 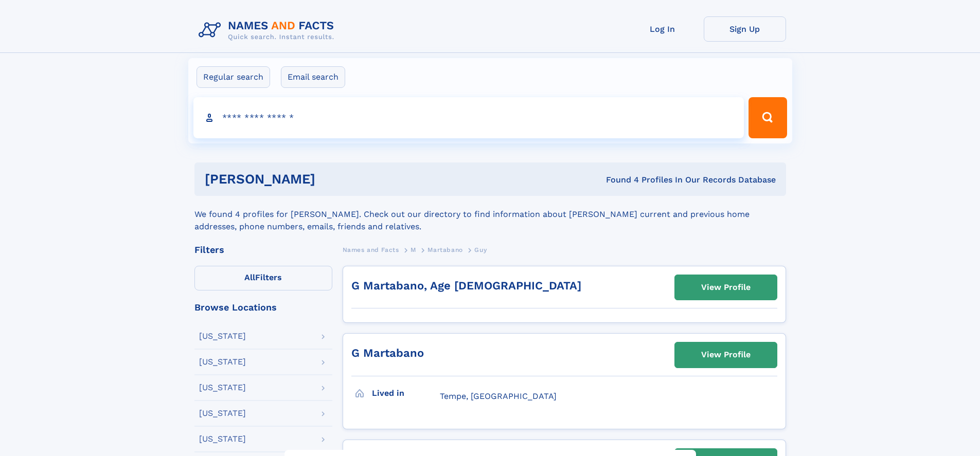 What do you see at coordinates (663, 29) in the screenshot?
I see `a: Log In` at bounding box center [663, 29].